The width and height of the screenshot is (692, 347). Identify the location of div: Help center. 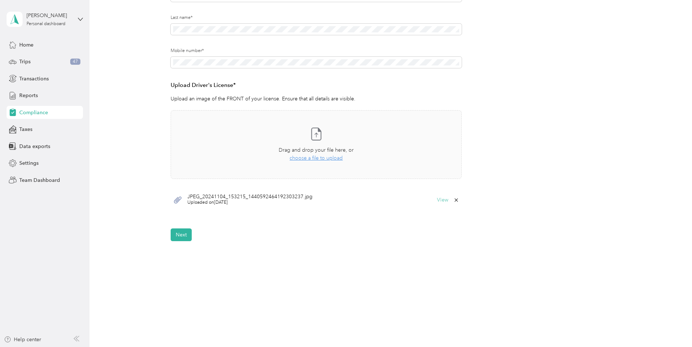
(23, 340).